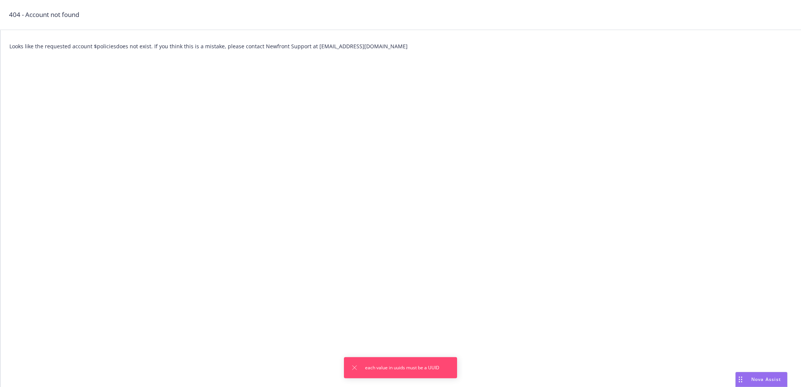 The height and width of the screenshot is (387, 801). Describe the element at coordinates (208, 46) in the screenshot. I see `span: Looks like the requested account $ policies does not exist. If you think this is a mistake, pleas...` at that location.